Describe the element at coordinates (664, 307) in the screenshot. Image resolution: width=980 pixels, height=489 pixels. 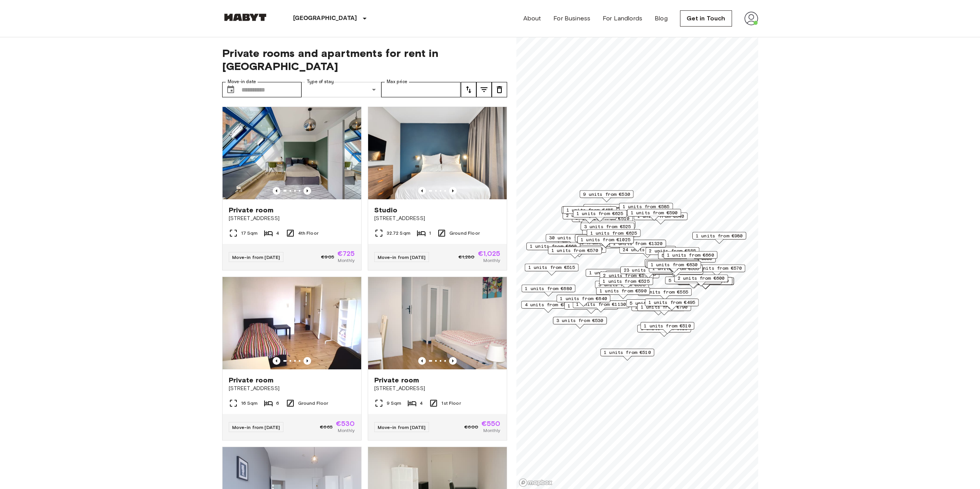
I see `span: 1 units from €790` at that location.